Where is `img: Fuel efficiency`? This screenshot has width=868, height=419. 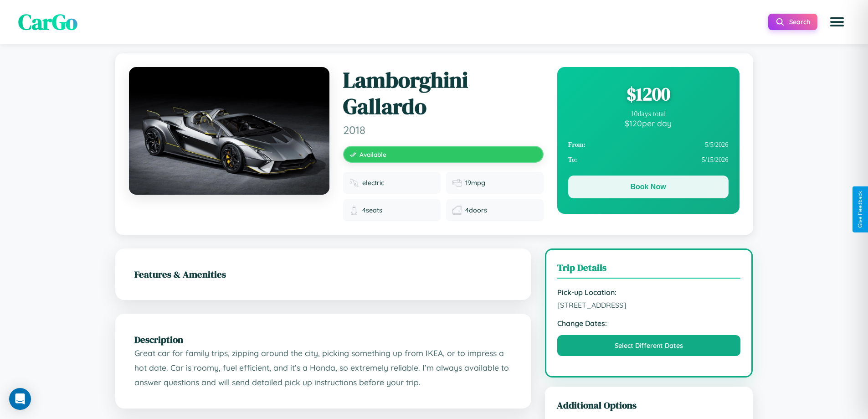 img: Fuel efficiency is located at coordinates (457, 183).